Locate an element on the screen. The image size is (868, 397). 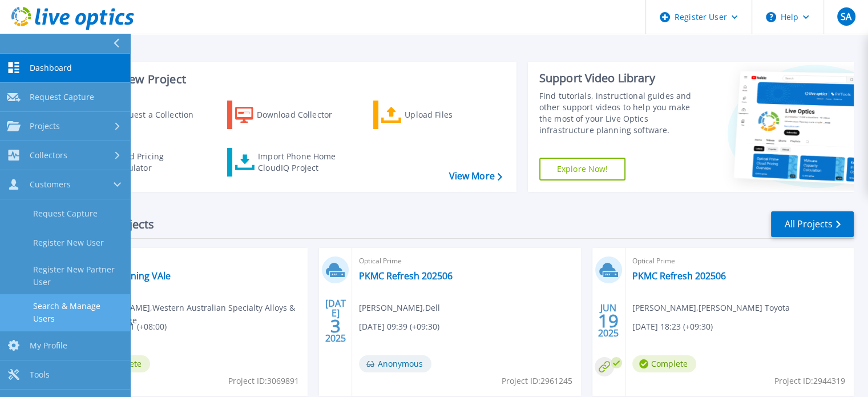
span: Tools is located at coordinates (39, 375).